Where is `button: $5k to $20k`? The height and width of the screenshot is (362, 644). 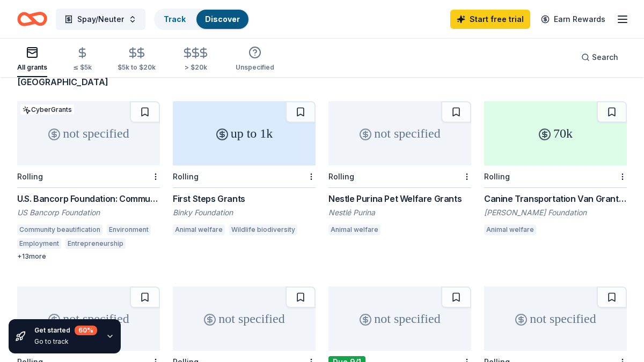 button: $5k to $20k is located at coordinates (136, 60).